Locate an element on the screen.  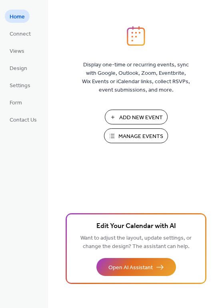
span: Open AI Assistant is located at coordinates (130, 268).